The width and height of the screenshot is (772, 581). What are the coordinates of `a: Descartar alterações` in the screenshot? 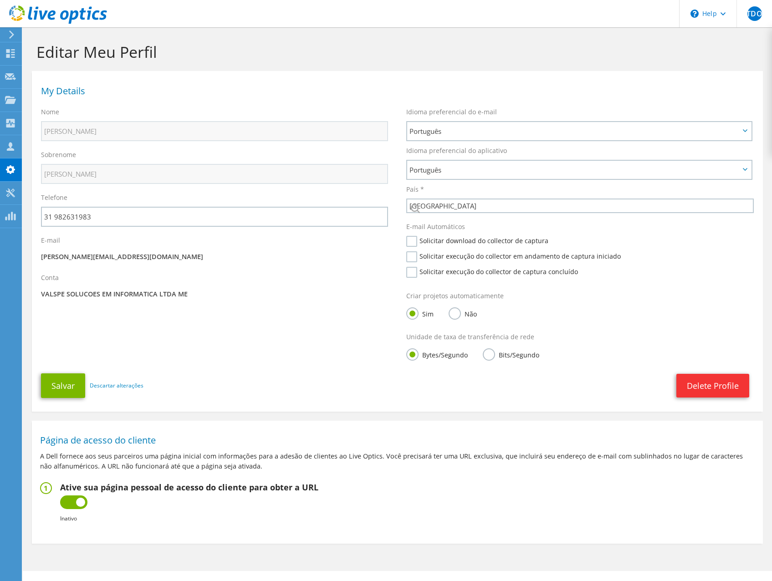 It's located at (117, 386).